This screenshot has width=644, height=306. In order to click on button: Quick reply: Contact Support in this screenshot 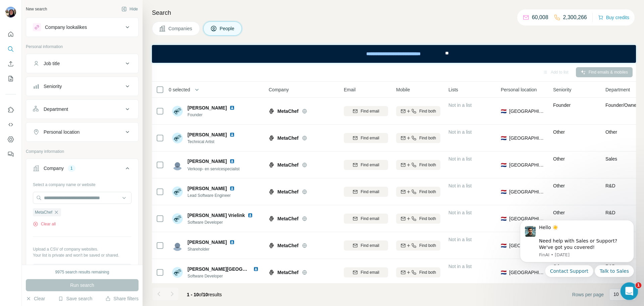, I will do `click(59, 59)`.